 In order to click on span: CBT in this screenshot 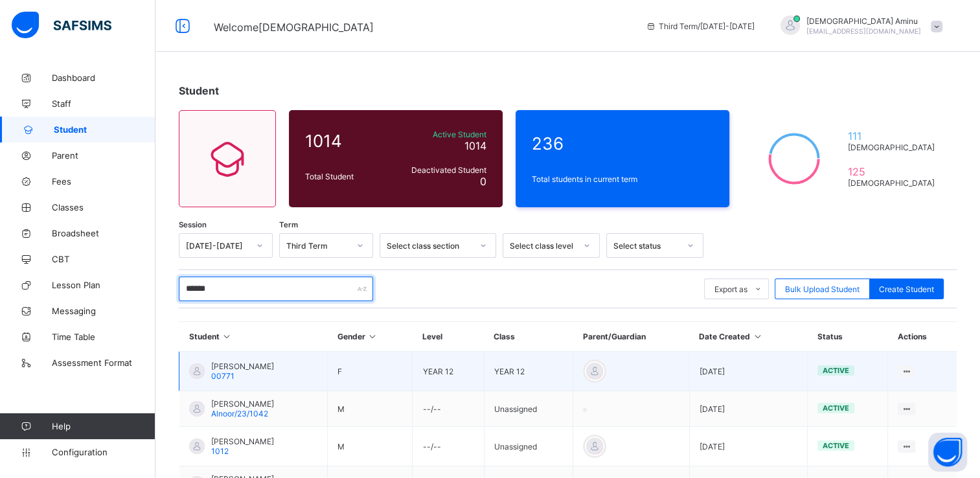, I will do `click(104, 259)`.